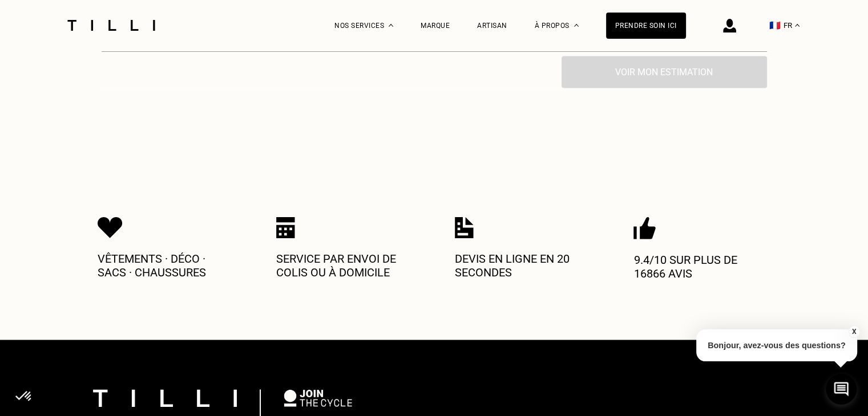  I want to click on img: Menu déroulant à propos, so click(576, 25).